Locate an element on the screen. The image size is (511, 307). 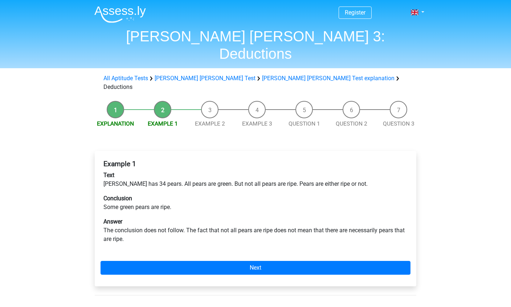
b: Answer is located at coordinates (113, 222).